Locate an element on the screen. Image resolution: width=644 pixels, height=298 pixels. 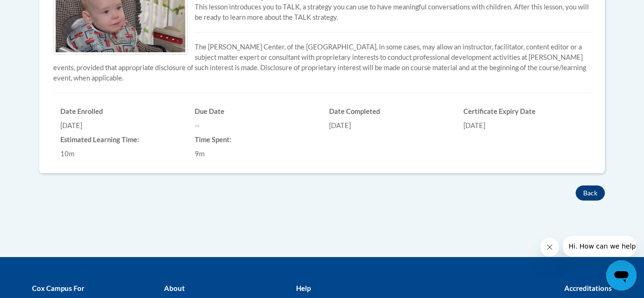
b: Help is located at coordinates (303, 288).